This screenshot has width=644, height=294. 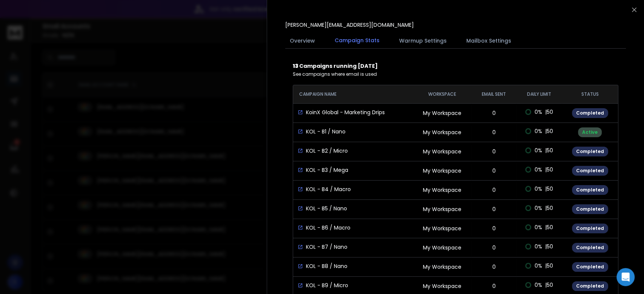 I want to click on th: DAILY LIMIT, so click(x=539, y=94).